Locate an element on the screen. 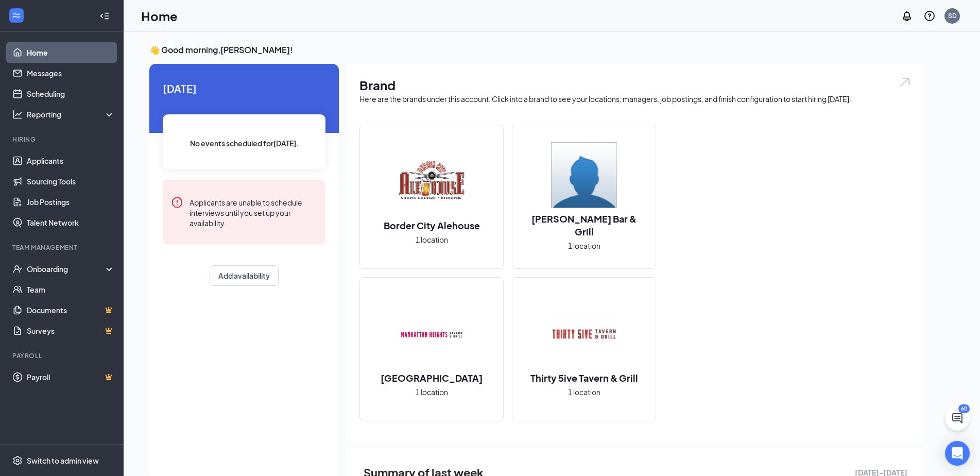 The width and height of the screenshot is (980, 476). a: Team is located at coordinates (71, 290).